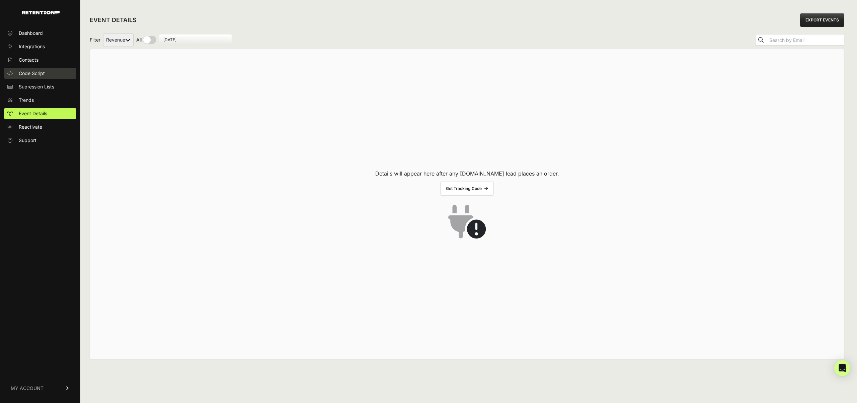 The image size is (857, 403). What do you see at coordinates (30, 127) in the screenshot?
I see `span: Reactivate` at bounding box center [30, 127].